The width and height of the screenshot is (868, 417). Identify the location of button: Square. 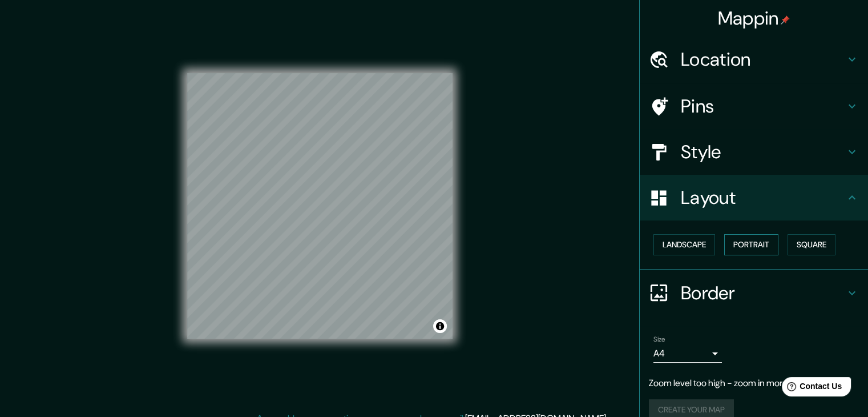
(812, 245).